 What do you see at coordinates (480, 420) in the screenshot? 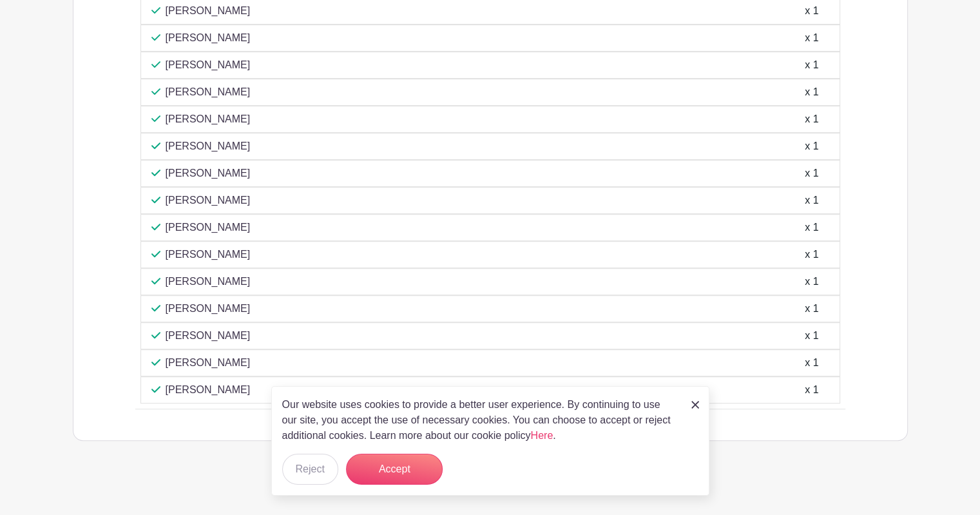
I see `p: Our website uses cookies to provide a better user experience. By continuing to use our site, you ...` at bounding box center [480, 420].